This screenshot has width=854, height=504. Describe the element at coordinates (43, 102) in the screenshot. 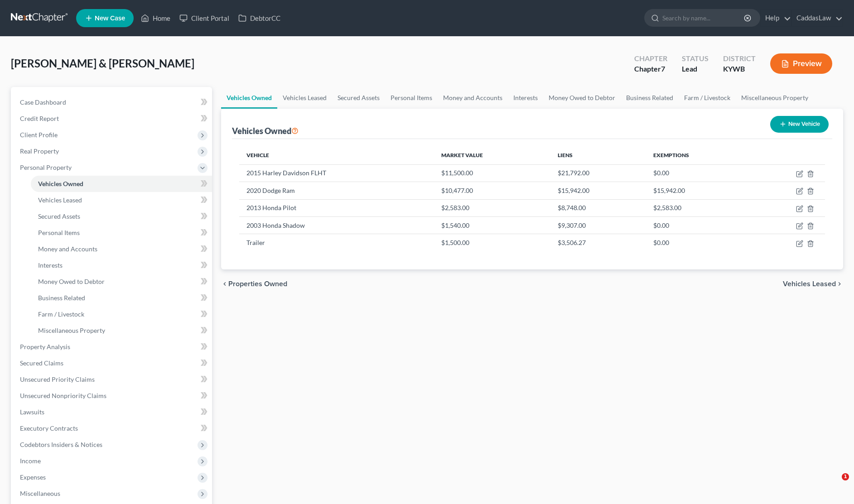

I see `span: Case Dashboard` at that location.